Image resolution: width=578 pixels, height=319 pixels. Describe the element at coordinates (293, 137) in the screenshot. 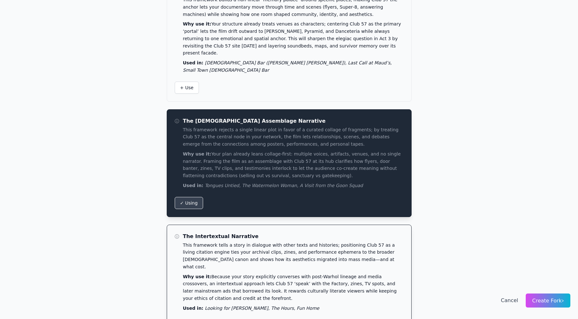

I see `p: This framework rejects a single linear plot in favor of a curated collage of fragments; by treati...` at that location.